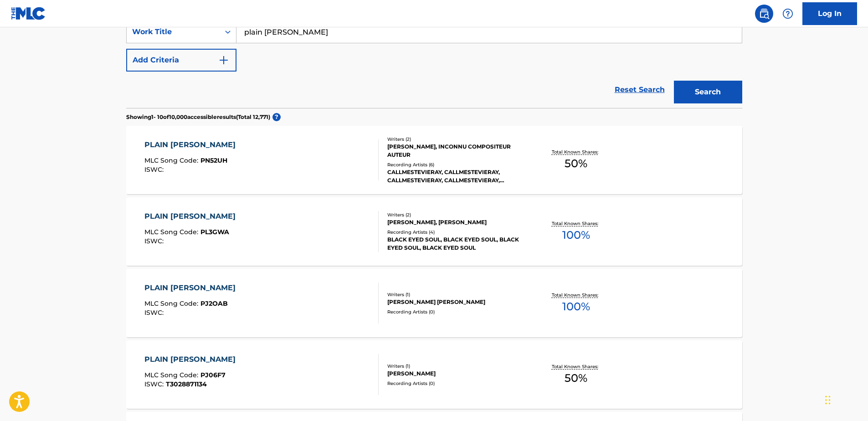 The height and width of the screenshot is (421, 868). What do you see at coordinates (214, 304) in the screenshot?
I see `span: PJ2OAB` at bounding box center [214, 304].